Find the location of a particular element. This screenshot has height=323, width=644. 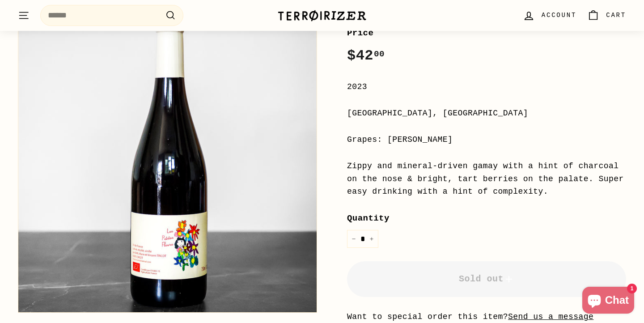

div: Zippy and mineral-driven gamay with a hint of charcoal on the nose & bright, tart berries on the ... is located at coordinates (487, 179).